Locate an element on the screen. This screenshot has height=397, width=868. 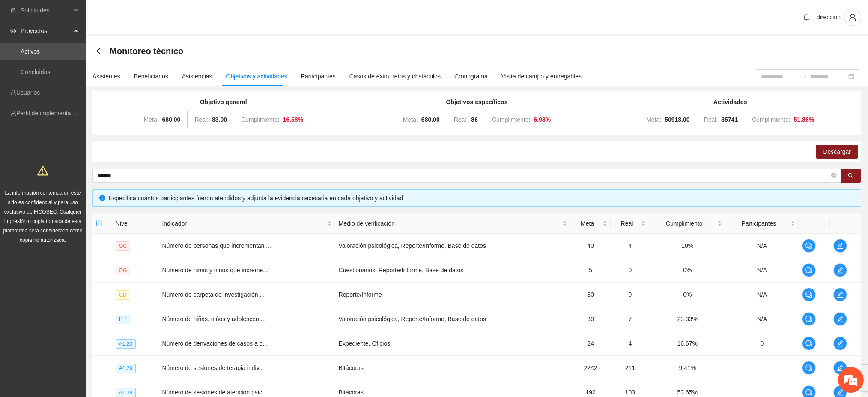
span: user is located at coordinates (853, 17).